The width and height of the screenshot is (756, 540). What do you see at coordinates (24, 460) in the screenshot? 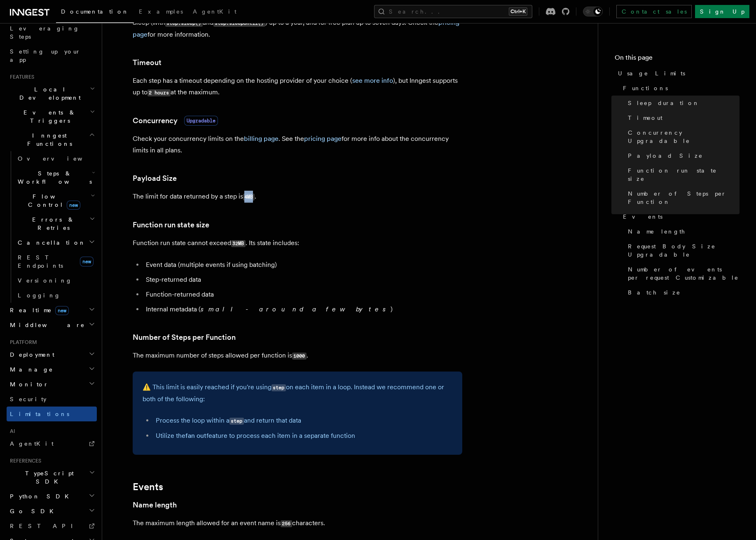
I see `span: References` at bounding box center [24, 460].